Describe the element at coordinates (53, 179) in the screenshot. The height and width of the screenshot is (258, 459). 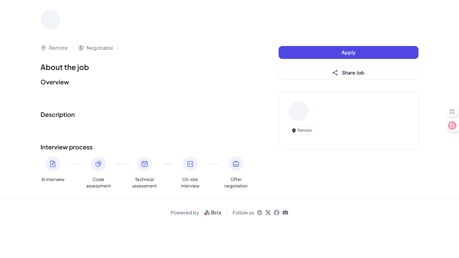
I see `span: AI interview` at that location.